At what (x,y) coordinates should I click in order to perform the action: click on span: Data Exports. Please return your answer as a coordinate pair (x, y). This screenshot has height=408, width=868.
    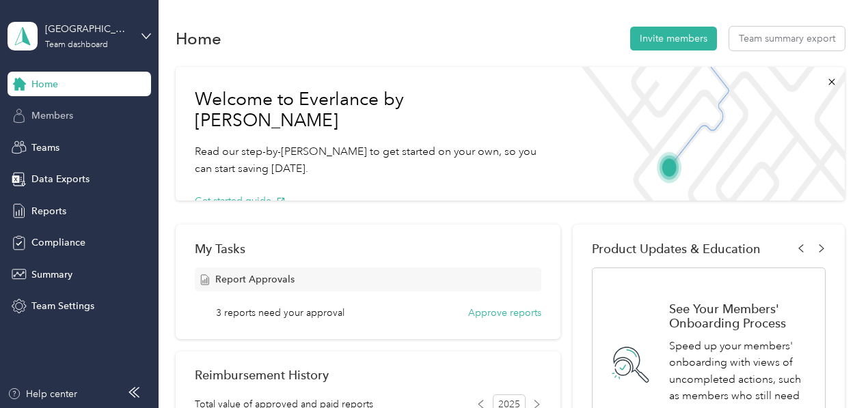
    Looking at the image, I should click on (60, 179).